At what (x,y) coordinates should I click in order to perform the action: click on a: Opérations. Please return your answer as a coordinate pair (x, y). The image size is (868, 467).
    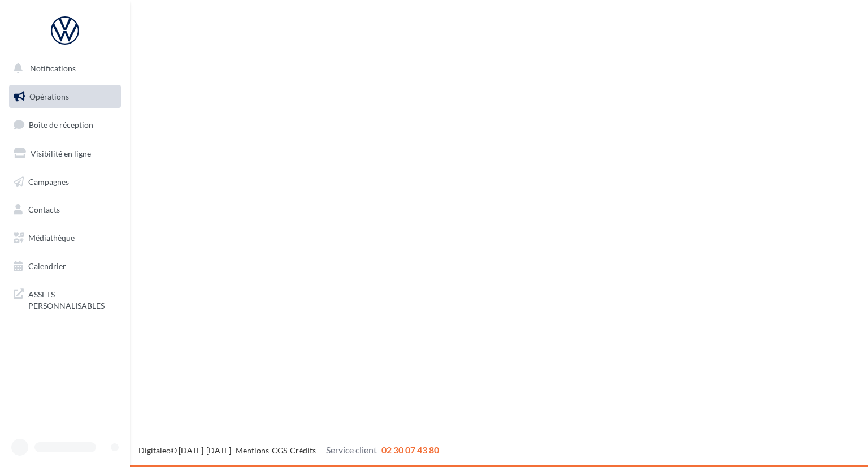
    Looking at the image, I should click on (65, 97).